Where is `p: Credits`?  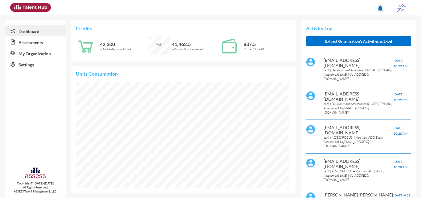
p: Credits is located at coordinates (183, 28).